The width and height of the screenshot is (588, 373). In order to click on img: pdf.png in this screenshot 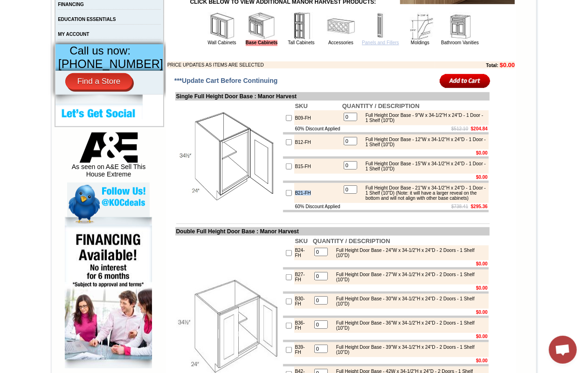, I will do `click(5, 6)`.